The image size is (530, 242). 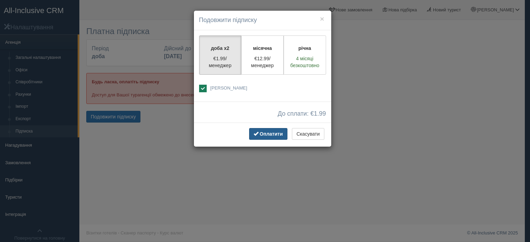 I want to click on p: €1.99/менеджер, so click(x=220, y=62).